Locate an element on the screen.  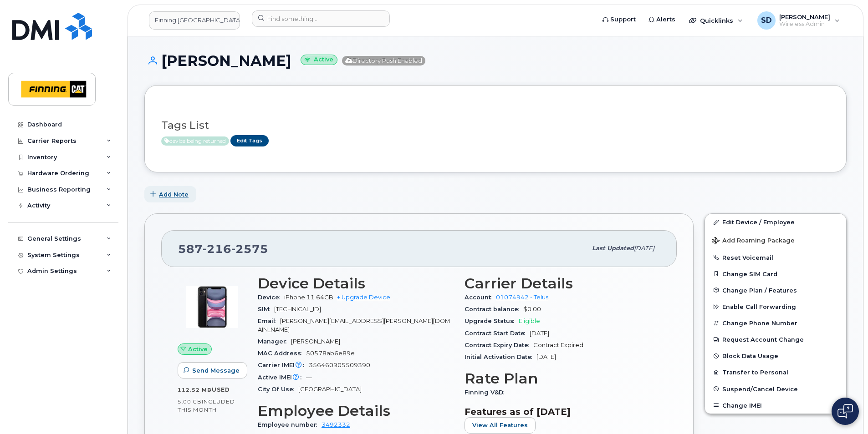
h3: Tags List is located at coordinates (495, 125).